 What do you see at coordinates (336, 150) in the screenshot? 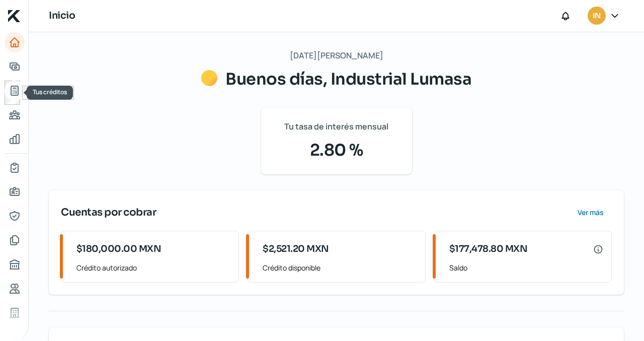
I see `span: 2.80 %` at bounding box center [336, 150].